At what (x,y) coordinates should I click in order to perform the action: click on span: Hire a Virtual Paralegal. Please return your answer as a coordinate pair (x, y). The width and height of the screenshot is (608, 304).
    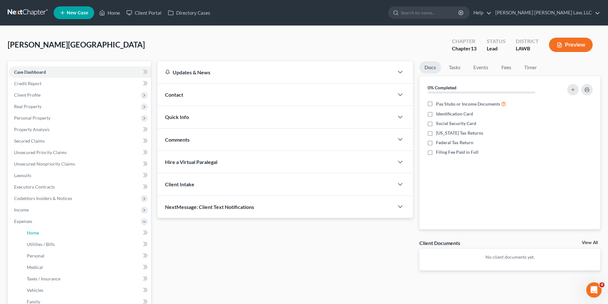
    Looking at the image, I should click on (191, 162).